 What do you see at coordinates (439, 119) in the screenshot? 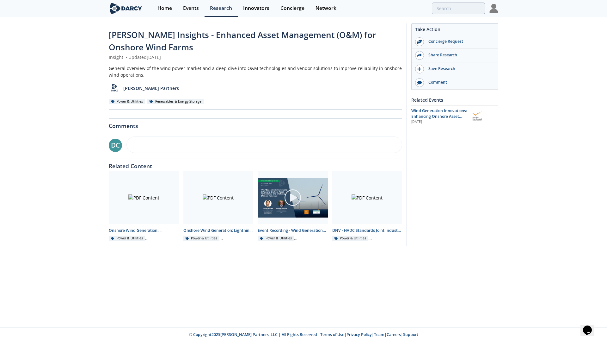
I see `span: Wind Generation Innovations: Enhancing Onshore Asset Performance and Enabling Offshore Networks` at bounding box center [439, 119].